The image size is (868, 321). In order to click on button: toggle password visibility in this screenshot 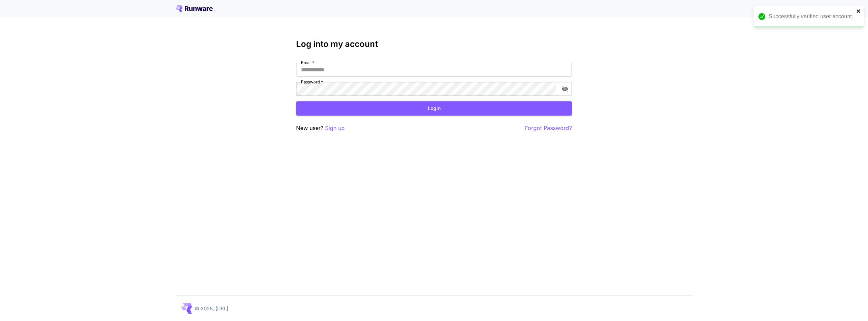, I will do `click(565, 89)`.